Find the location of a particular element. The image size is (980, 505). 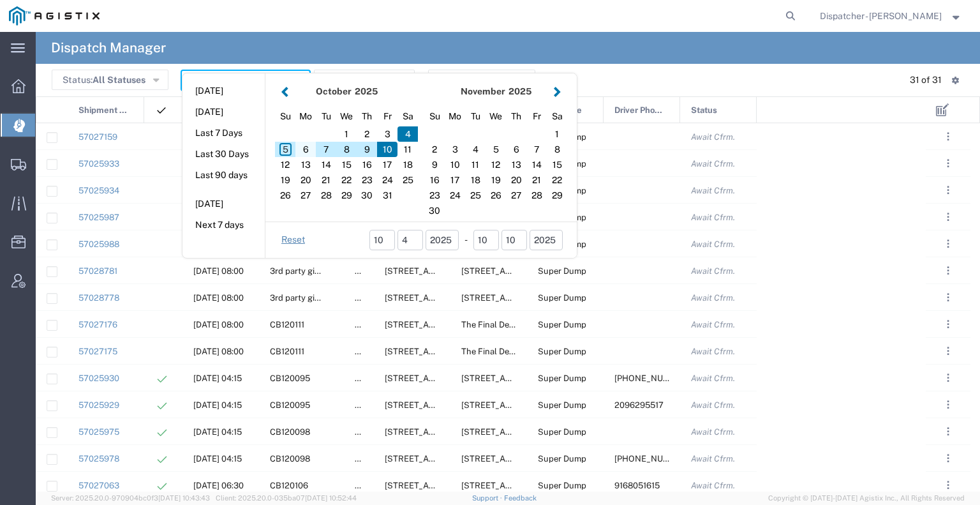

span: 7150 Meridian Rd, Vacaville, California, 95688, United States is located at coordinates (448, 485).